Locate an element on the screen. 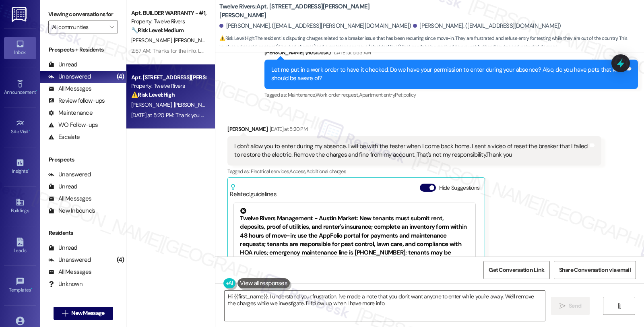  div: Prospects + Residents is located at coordinates (83, 50).